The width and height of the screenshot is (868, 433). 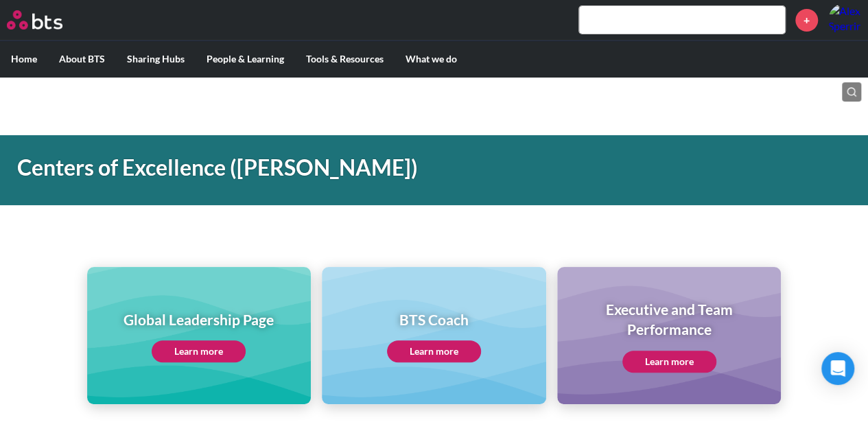 What do you see at coordinates (82, 59) in the screenshot?
I see `label: About BTS` at bounding box center [82, 59].